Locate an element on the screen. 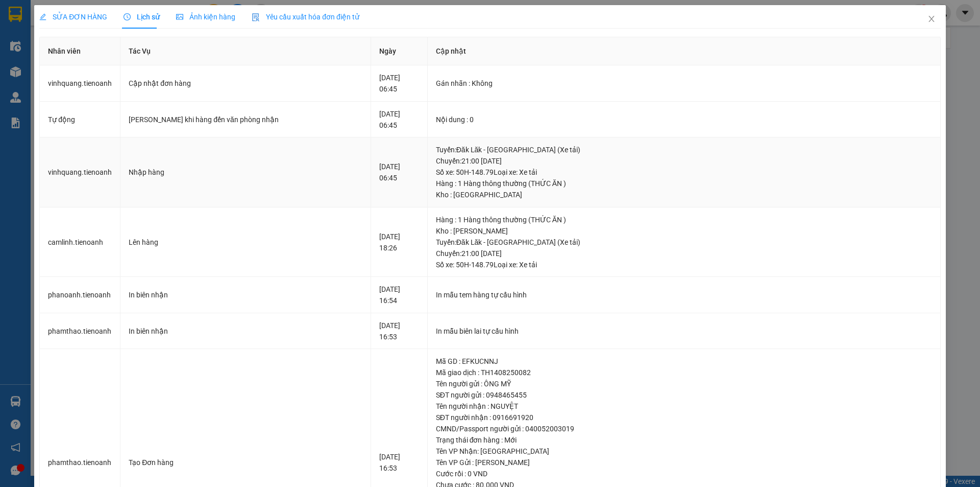  div: Lên hàng is located at coordinates (245, 242).